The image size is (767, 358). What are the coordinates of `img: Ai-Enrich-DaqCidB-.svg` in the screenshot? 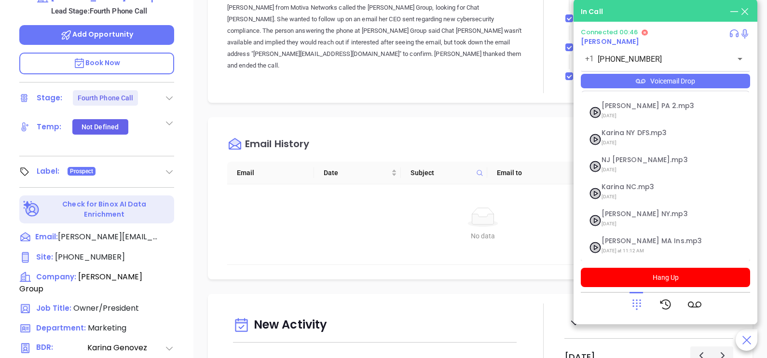 It's located at (31, 209).